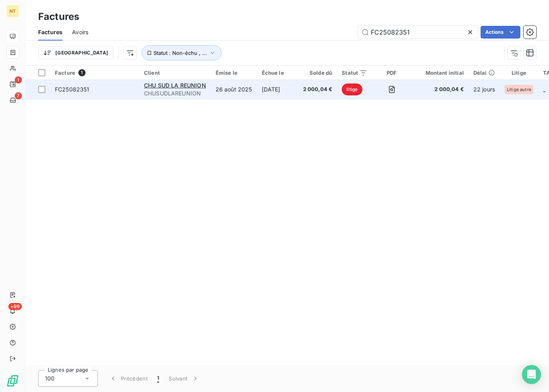 This screenshot has height=392, width=549. What do you see at coordinates (352, 89) in the screenshot?
I see `span: litige` at bounding box center [352, 89].